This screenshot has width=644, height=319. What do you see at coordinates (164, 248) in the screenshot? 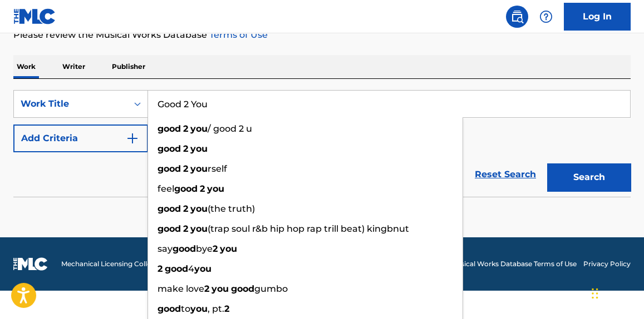
I see `span: say` at bounding box center [164, 248].